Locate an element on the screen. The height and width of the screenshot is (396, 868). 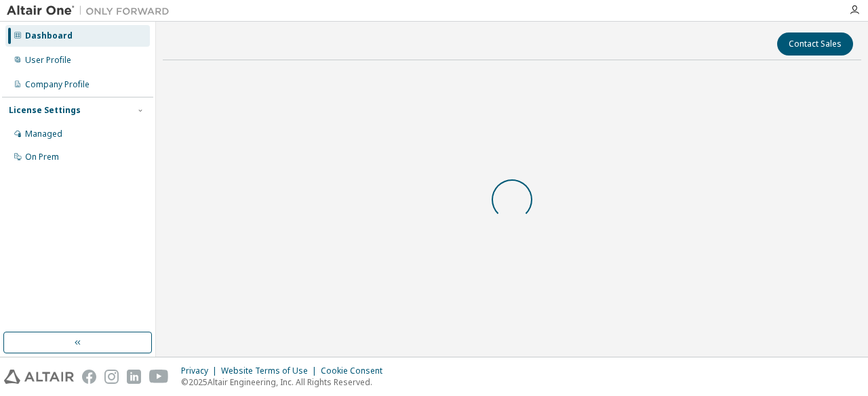
div: Website Terms of Use is located at coordinates (271, 371).